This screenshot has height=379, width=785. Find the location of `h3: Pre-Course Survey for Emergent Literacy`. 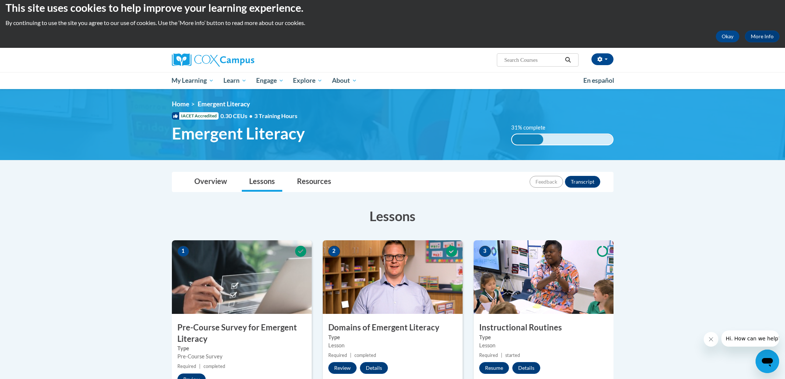

h3: Pre-Course Survey for Emergent Literacy is located at coordinates (242, 333).